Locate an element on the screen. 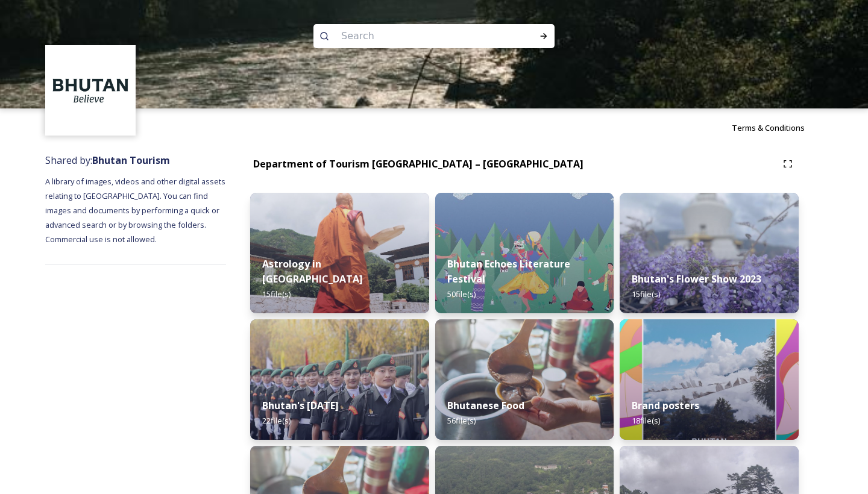 The height and width of the screenshot is (494, 868). img: _SCH1465.jpg is located at coordinates (340, 253).